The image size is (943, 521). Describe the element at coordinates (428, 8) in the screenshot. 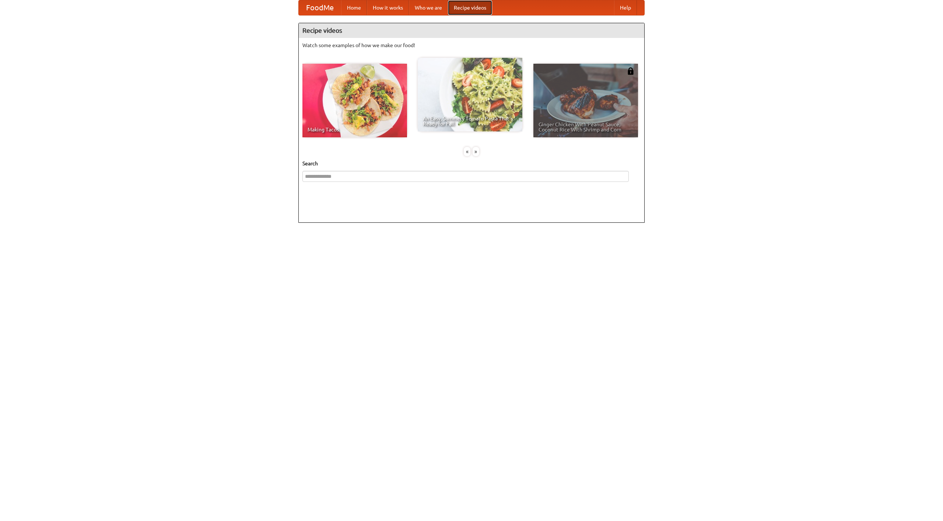

I see `a: Who we are` at that location.